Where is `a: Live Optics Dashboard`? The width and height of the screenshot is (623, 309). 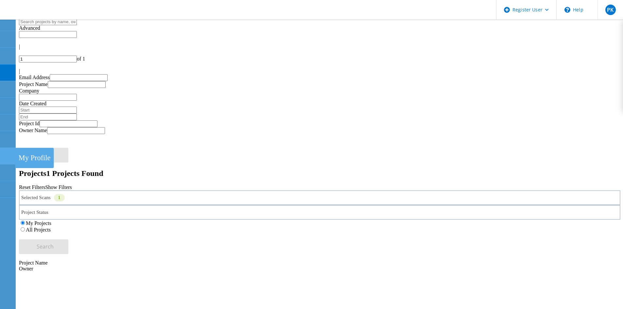 a: Live Optics Dashboard is located at coordinates (42, 15).